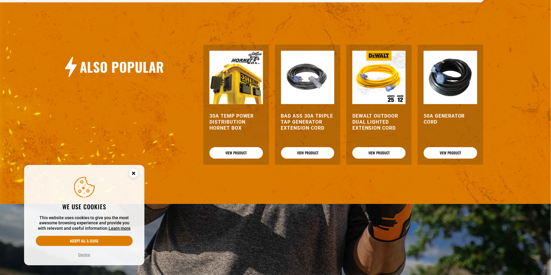 This screenshot has width=551, height=275. Describe the element at coordinates (308, 122) in the screenshot. I see `a: Bad Ass 30A Triple Tap Generator Extension Cord` at that location.